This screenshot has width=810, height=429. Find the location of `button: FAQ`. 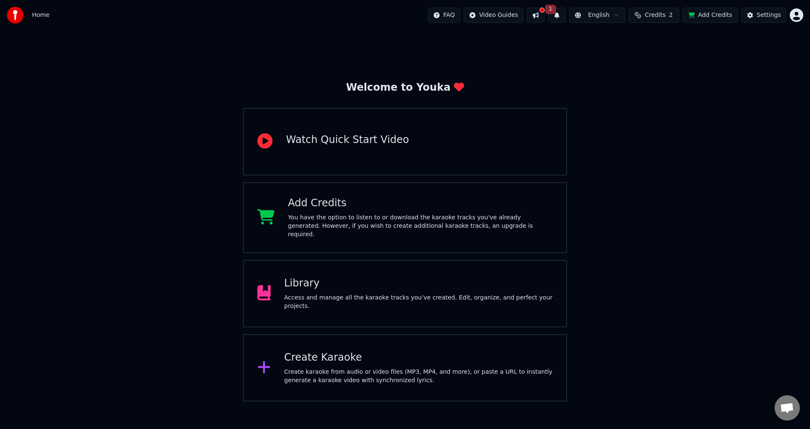

button: FAQ is located at coordinates (444, 15).